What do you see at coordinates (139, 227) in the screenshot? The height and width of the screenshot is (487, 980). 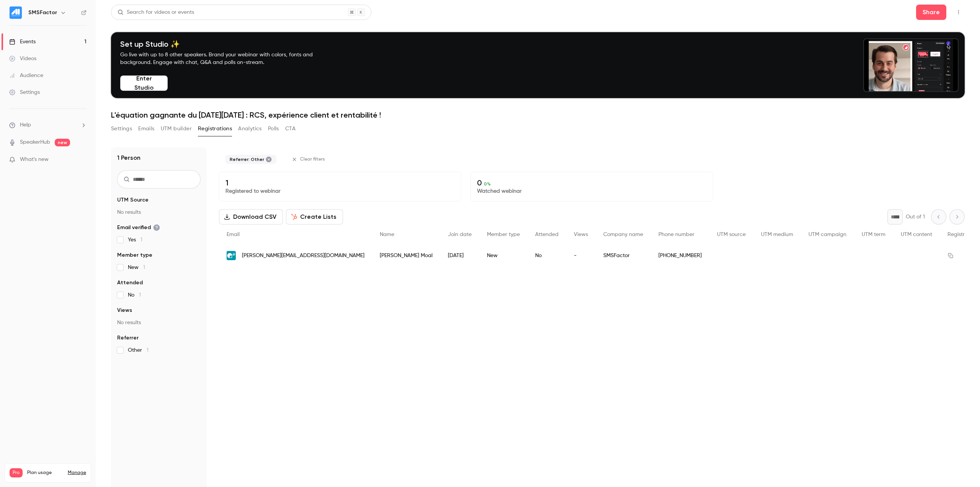 I see `span: Email verified` at bounding box center [139, 227].